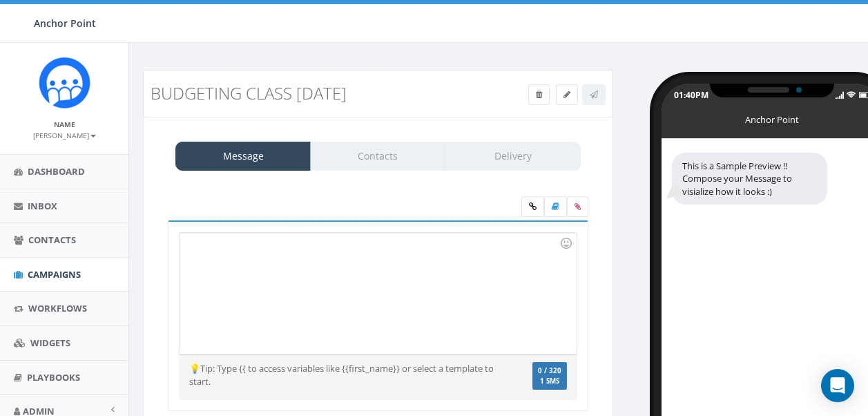 Image resolution: width=868 pixels, height=416 pixels. What do you see at coordinates (577, 207) in the screenshot?
I see `span: Attach your media` at bounding box center [577, 207].